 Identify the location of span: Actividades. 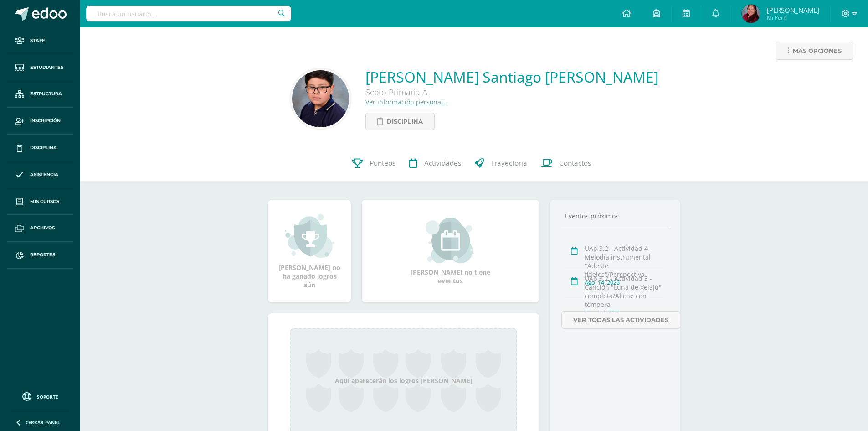
(442, 163).